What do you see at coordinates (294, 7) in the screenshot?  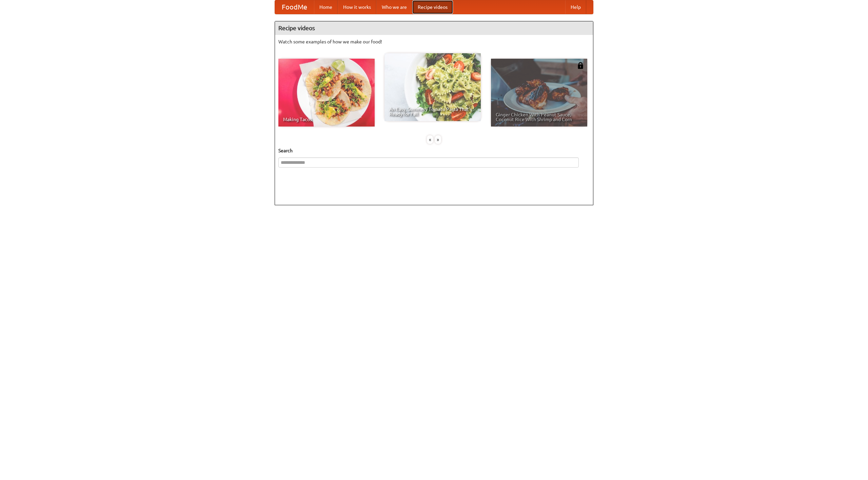 I see `a: FoodMe` at bounding box center [294, 7].